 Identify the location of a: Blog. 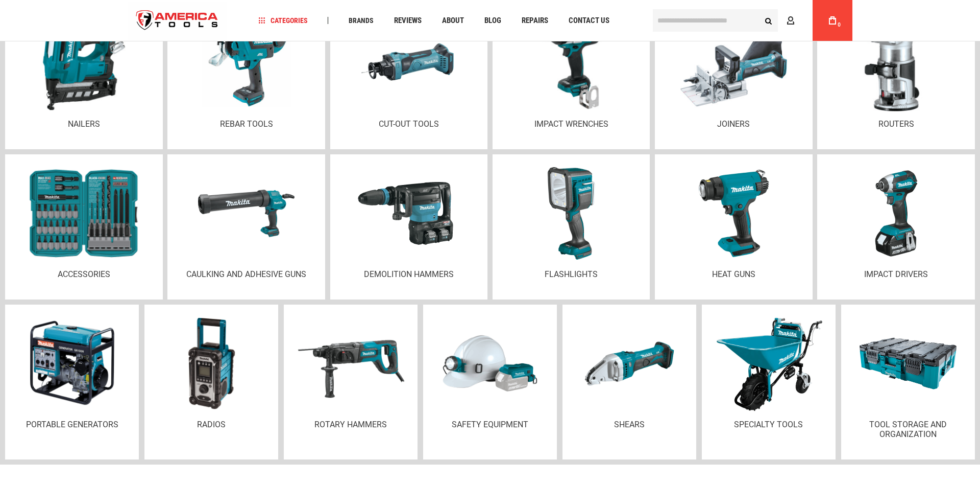
(492, 21).